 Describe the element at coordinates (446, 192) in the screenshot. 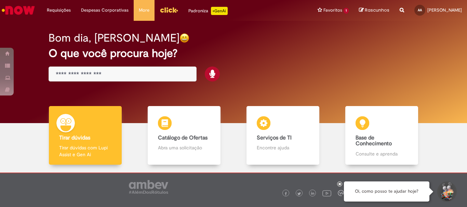

I see `button: Iniciar Conversa de Suporte` at that location.